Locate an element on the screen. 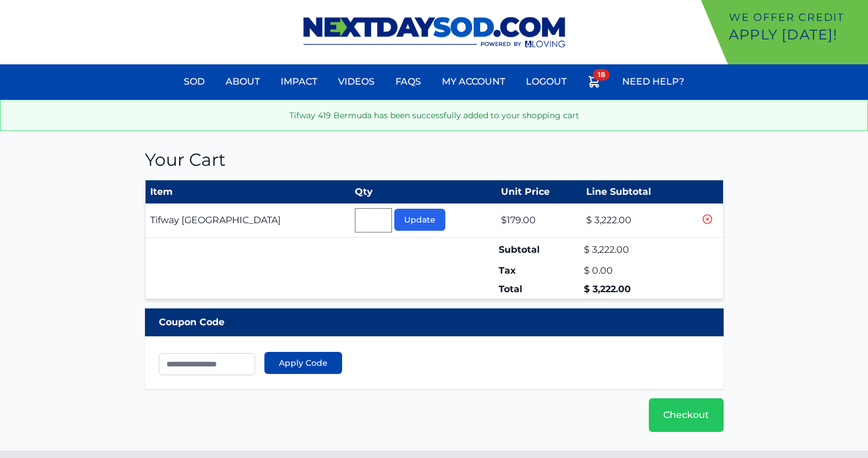 The height and width of the screenshot is (458, 868). button: Apply Code is located at coordinates (304, 363).